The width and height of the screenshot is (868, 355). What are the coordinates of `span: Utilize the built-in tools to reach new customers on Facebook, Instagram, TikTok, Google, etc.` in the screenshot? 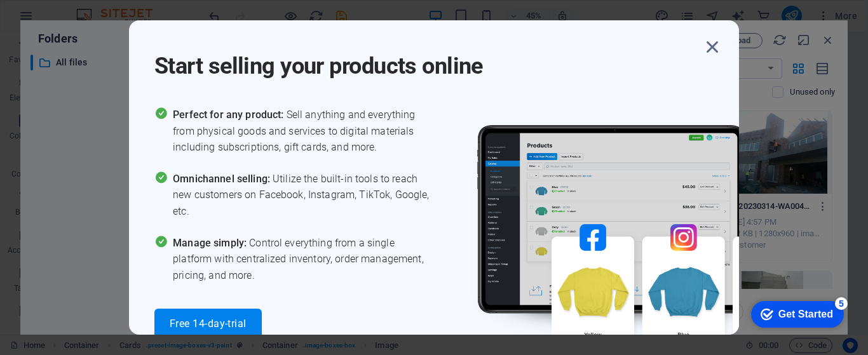 It's located at (303, 195).